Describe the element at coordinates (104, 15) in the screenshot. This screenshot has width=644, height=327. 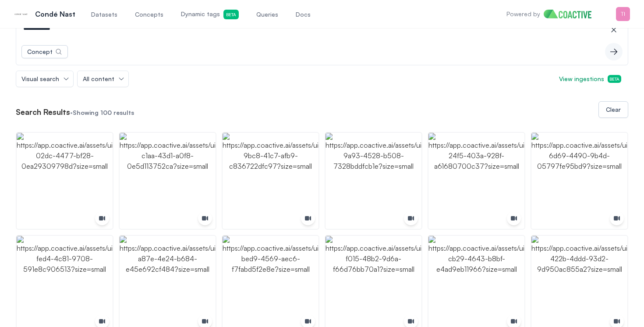
I see `span: Datasets` at that location.